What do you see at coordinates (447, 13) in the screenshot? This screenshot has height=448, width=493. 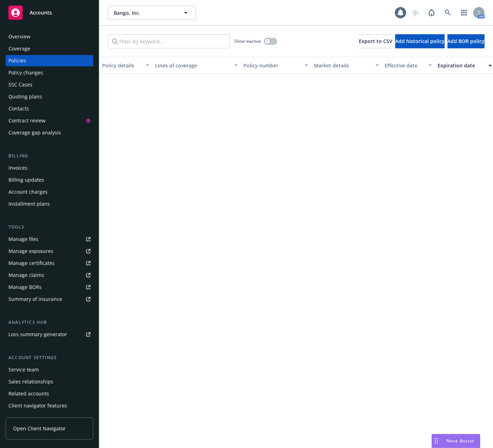 I see `a: Search` at bounding box center [447, 13].